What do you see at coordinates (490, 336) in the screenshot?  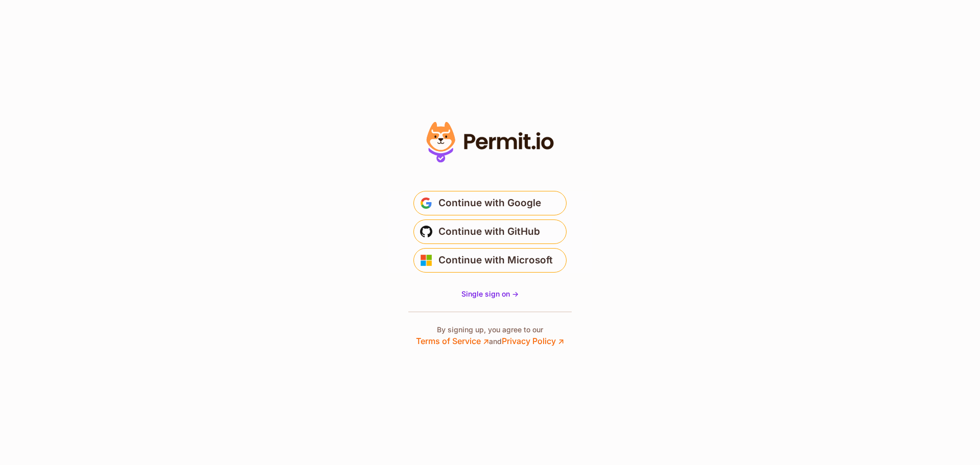 I see `p: By signing up, you agree to our and` at bounding box center [490, 336].